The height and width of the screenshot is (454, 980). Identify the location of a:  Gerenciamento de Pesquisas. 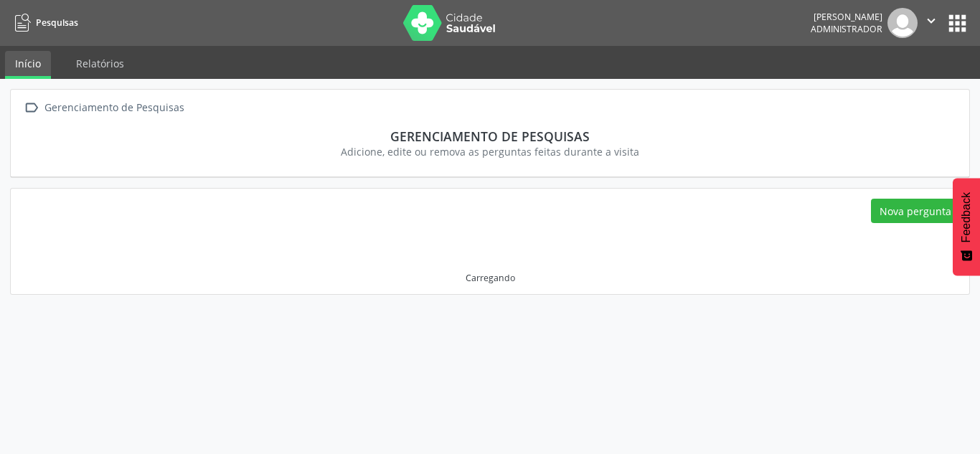
(103, 108).